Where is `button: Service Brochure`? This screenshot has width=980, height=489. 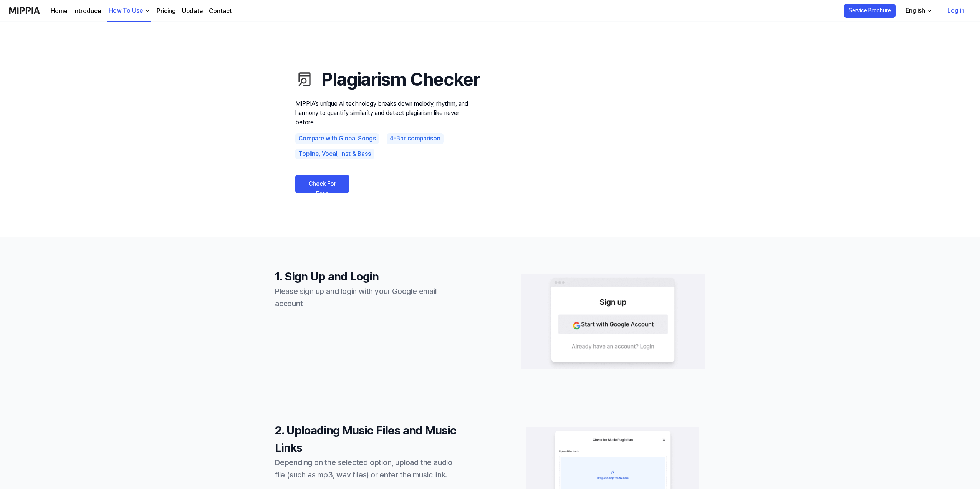
button: Service Brochure is located at coordinates (870, 11).